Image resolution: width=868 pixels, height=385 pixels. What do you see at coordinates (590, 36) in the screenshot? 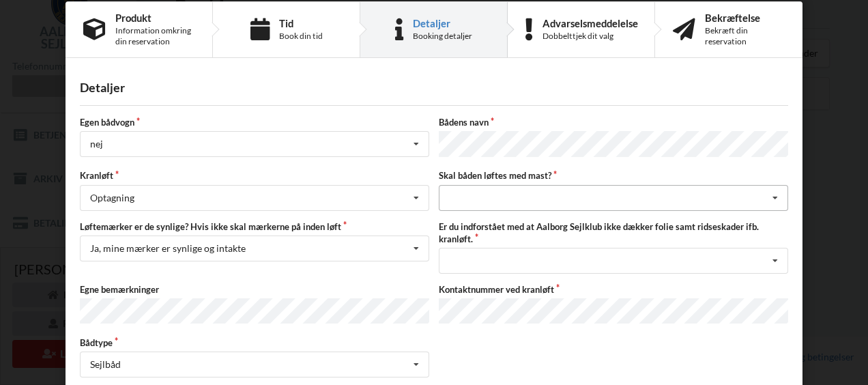
I see `div: Dobbelttjek dit valg` at bounding box center [590, 36].